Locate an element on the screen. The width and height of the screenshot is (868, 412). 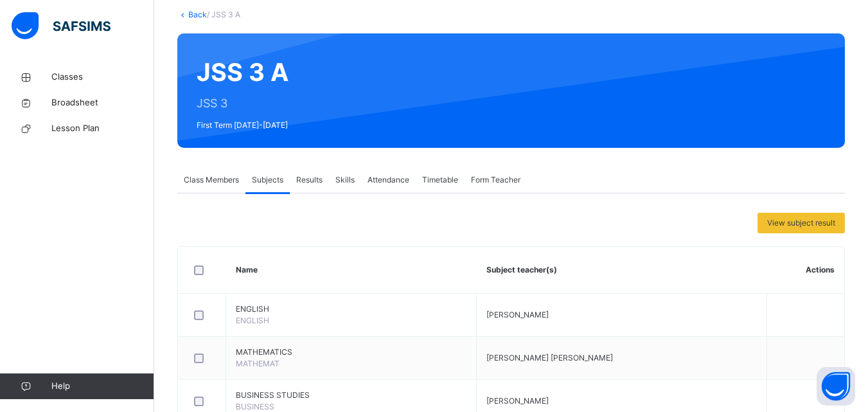
button: Open asap is located at coordinates (836, 386).